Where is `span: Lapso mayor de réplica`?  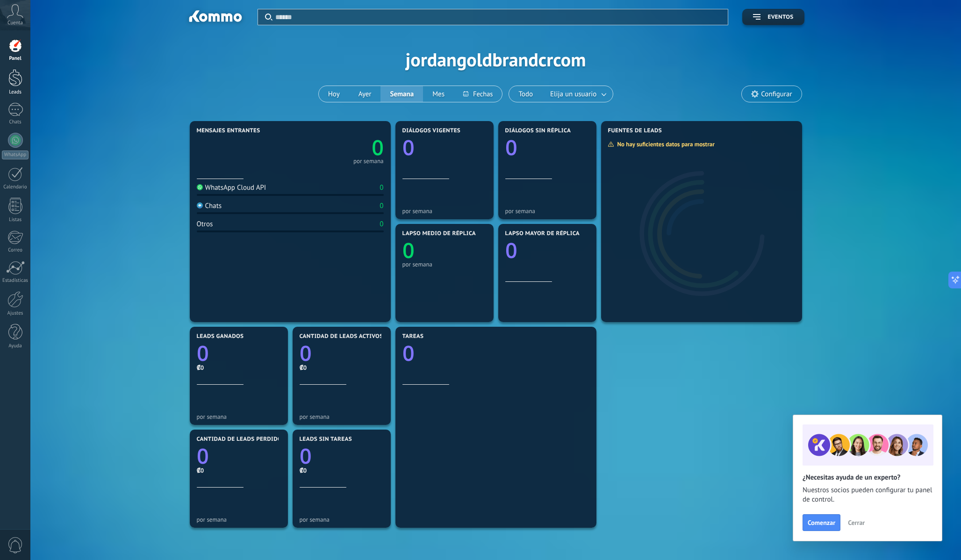 span: Lapso mayor de réplica is located at coordinates (542, 234).